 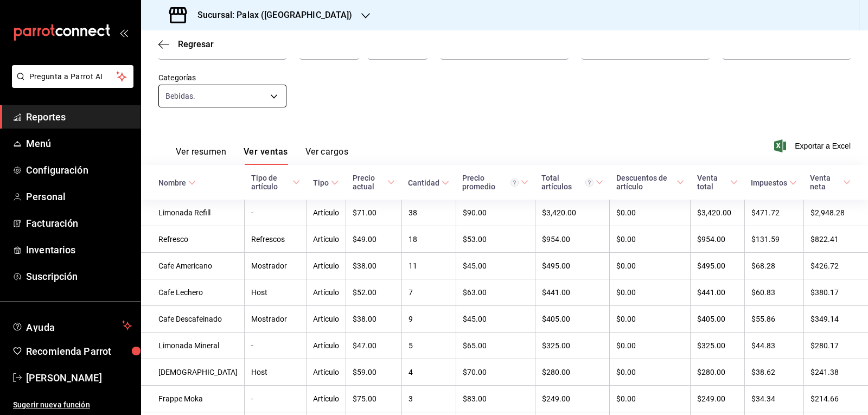 What do you see at coordinates (835, 292) in the screenshot?
I see `td: $380.17` at bounding box center [835, 292].